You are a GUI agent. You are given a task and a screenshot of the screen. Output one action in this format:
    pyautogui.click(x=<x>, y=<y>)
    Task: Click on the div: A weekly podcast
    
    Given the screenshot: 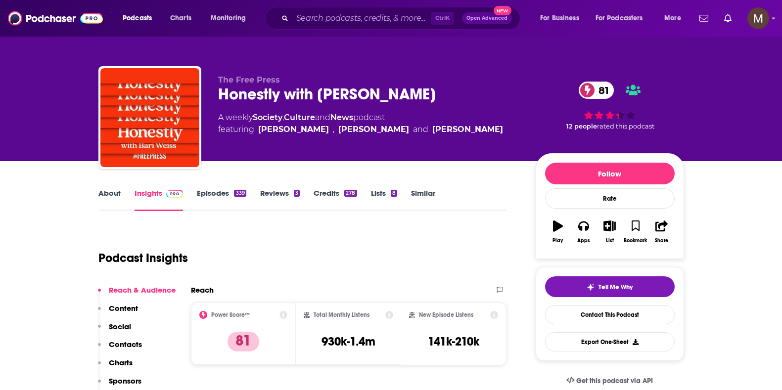 What is the action you would take?
    pyautogui.click(x=360, y=124)
    